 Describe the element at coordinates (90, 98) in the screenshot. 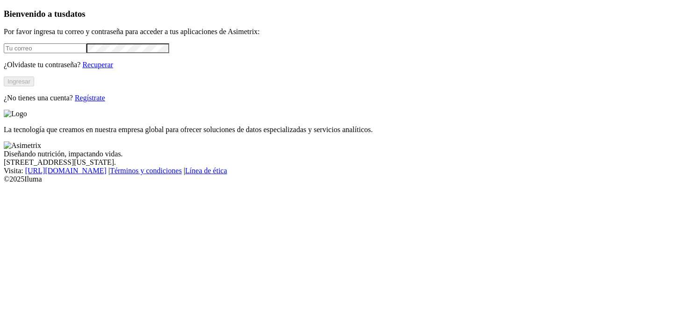

I see `a: Regístrate` at that location.